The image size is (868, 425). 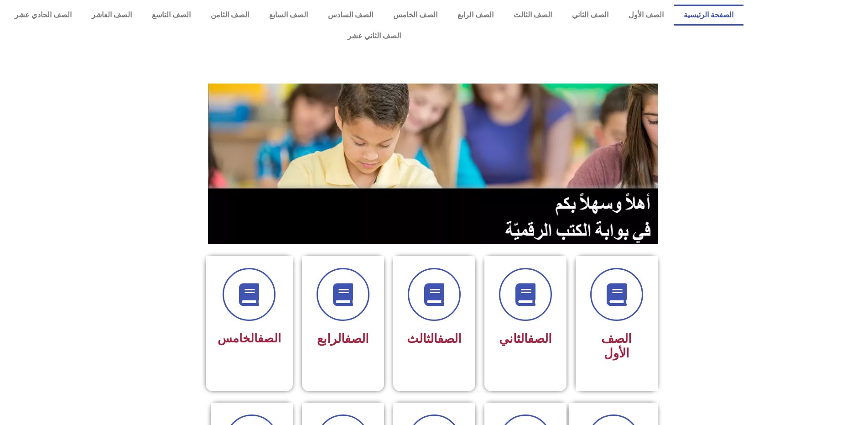 I want to click on a: الصف السادس, so click(x=350, y=15).